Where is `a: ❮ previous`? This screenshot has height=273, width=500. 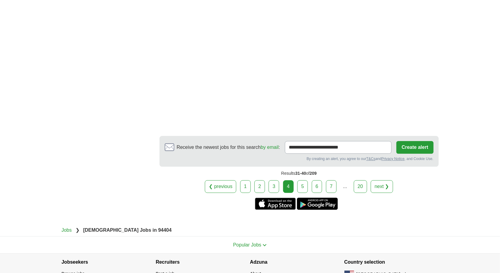
a: ❮ previous is located at coordinates (220, 187).